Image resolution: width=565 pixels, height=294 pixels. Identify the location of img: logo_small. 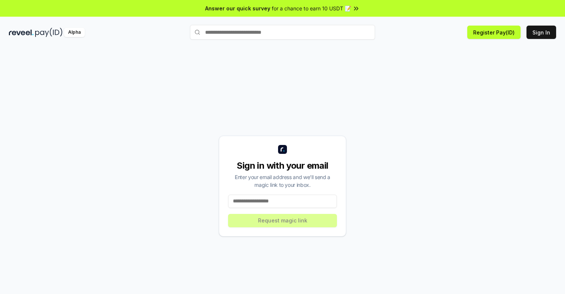
(282, 149).